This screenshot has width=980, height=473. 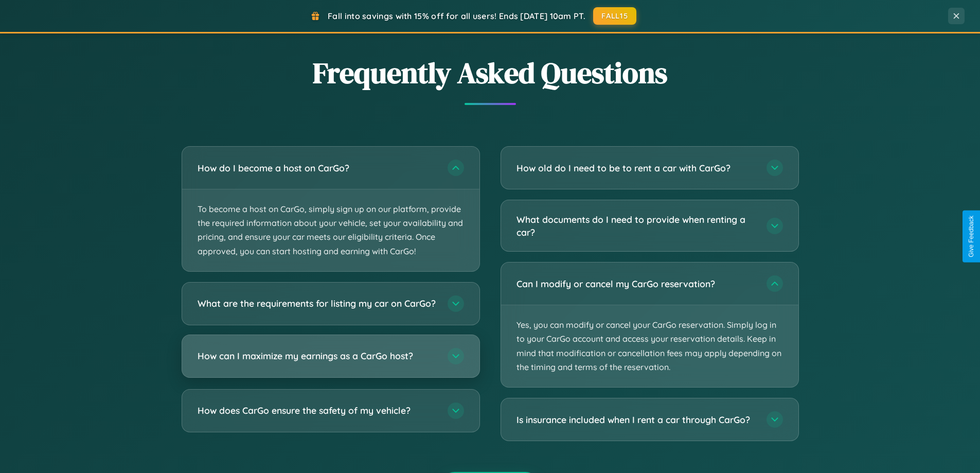 I want to click on h3: How old do I need to be to rent a car with CarGo?, so click(x=637, y=168).